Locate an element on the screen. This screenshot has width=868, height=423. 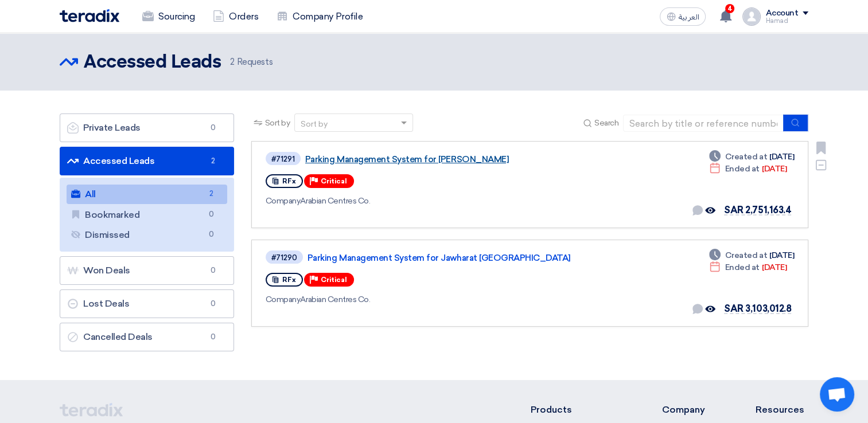
span: العربية is located at coordinates (689, 17).